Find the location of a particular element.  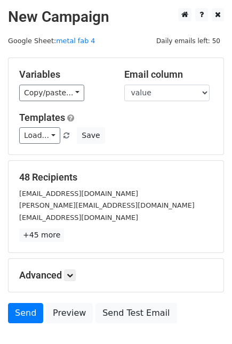

small: Google Sheet: is located at coordinates (51, 40).